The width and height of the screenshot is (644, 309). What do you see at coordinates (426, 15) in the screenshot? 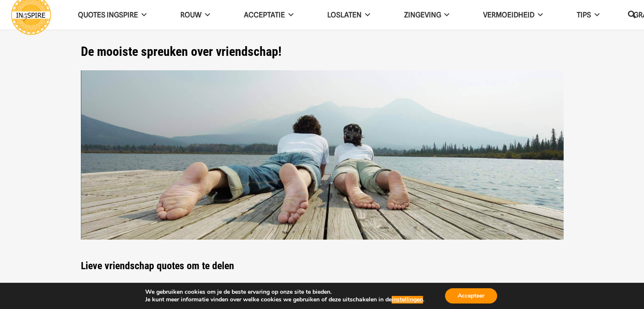
I see `a: Zingeving` at bounding box center [426, 15].